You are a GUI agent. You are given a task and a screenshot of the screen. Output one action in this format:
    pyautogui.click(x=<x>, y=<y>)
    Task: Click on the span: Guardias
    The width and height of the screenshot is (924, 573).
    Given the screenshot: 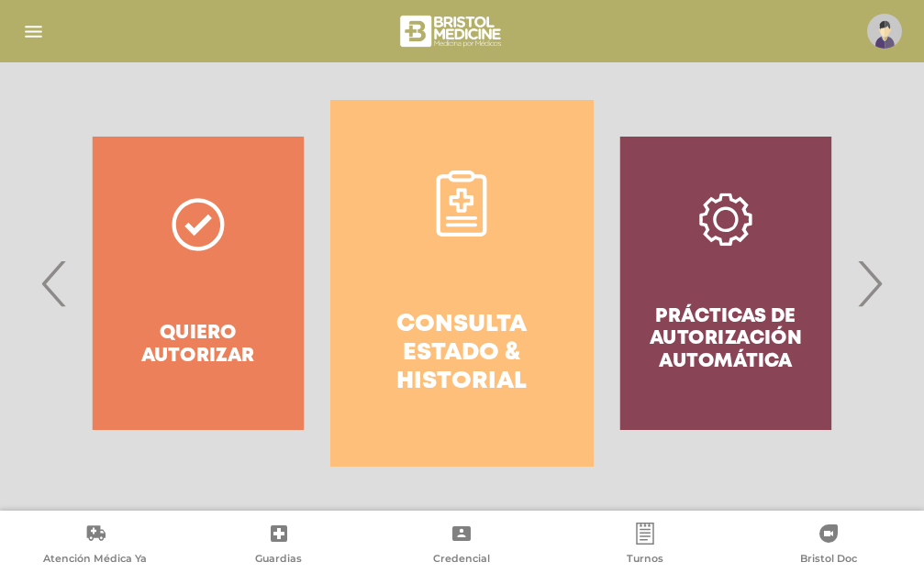 What is the action you would take?
    pyautogui.click(x=278, y=560)
    